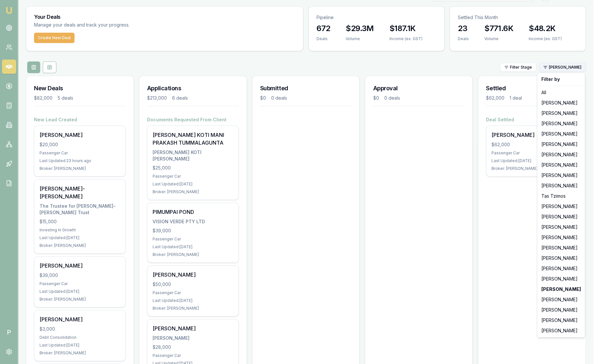 The height and width of the screenshot is (364, 600). Describe the element at coordinates (561, 196) in the screenshot. I see `div: Tas Tzimos` at that location.